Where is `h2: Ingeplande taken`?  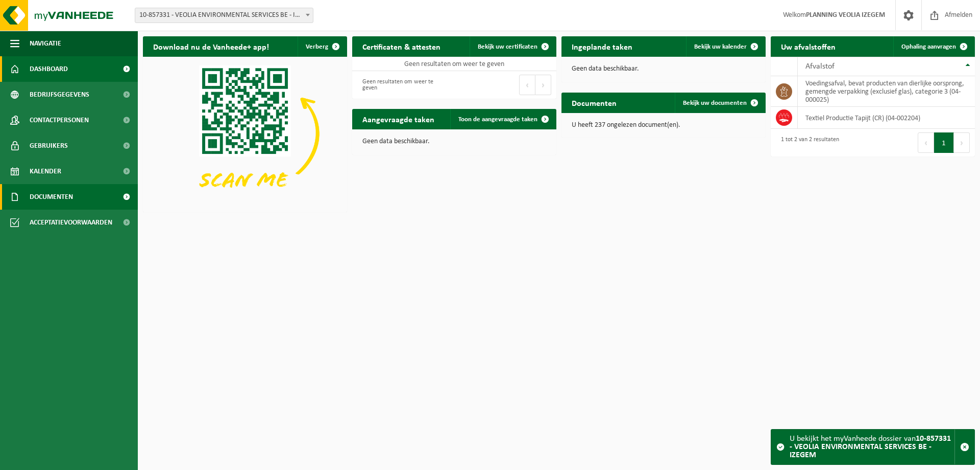 h2: Ingeplande taken is located at coordinates (602, 46).